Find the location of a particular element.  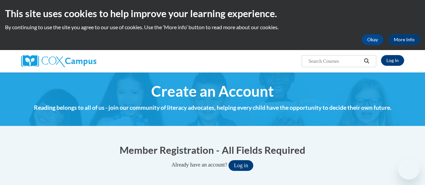

p: By continuing to use the site you agree to our use of cookies. Use the ‘More info’ button to read... is located at coordinates (212, 27).